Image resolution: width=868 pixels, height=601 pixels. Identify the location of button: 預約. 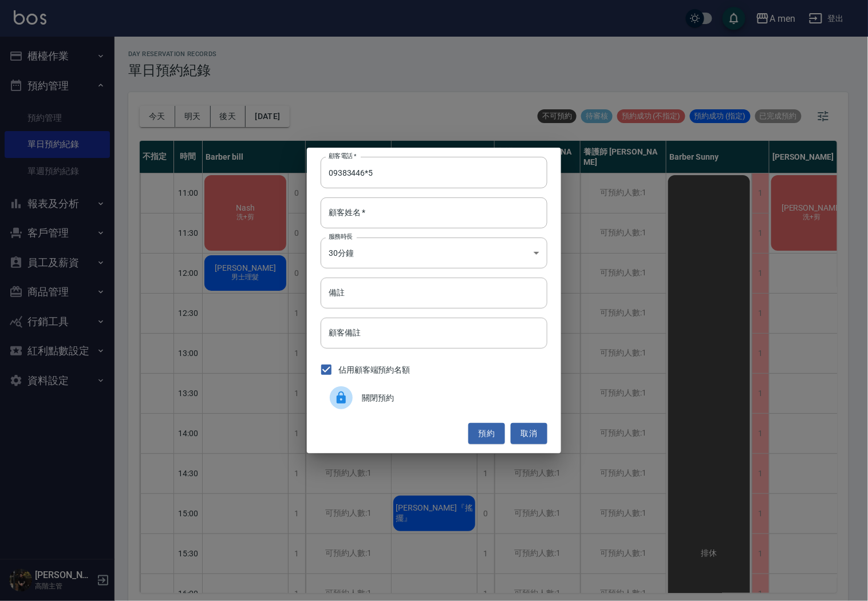
(487, 433).